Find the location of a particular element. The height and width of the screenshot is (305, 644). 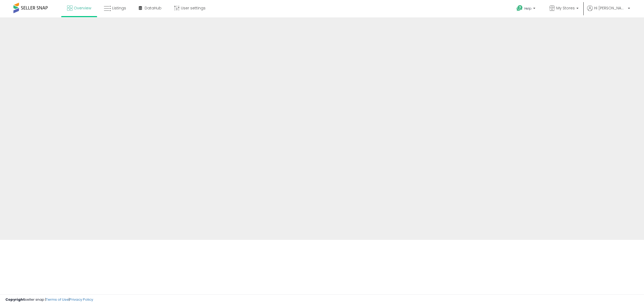

span: Overview is located at coordinates (83, 8).